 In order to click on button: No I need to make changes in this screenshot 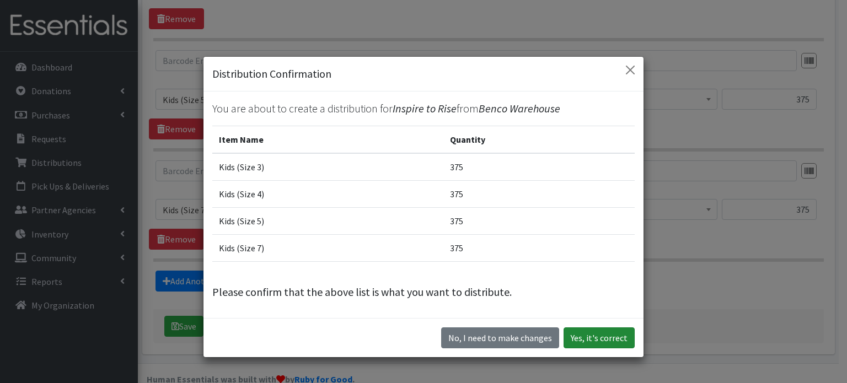, I will do `click(500, 338)`.